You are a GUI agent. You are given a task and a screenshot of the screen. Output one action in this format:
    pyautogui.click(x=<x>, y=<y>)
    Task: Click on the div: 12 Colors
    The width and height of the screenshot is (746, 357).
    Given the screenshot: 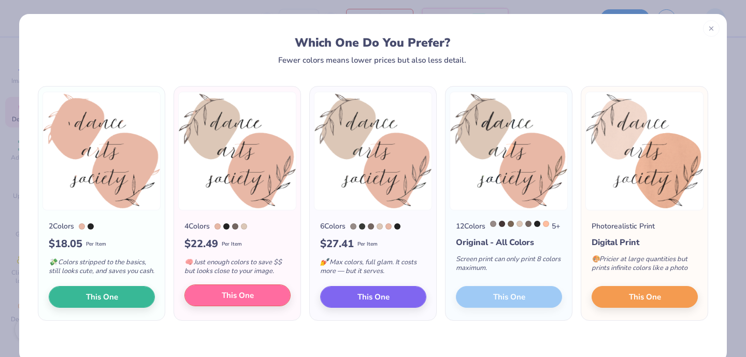 What is the action you would take?
    pyautogui.click(x=470, y=226)
    